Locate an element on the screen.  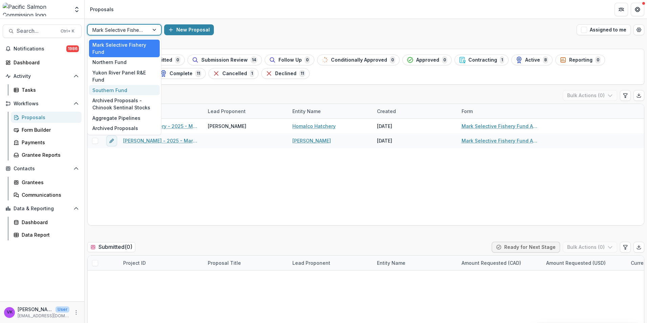
div: Mark Selective Fishery Fund is located at coordinates (124, 48).